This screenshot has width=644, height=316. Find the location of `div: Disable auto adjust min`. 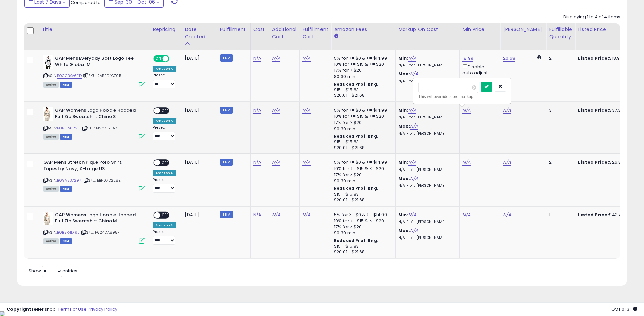

div: Disable auto adjust min is located at coordinates (479, 73).